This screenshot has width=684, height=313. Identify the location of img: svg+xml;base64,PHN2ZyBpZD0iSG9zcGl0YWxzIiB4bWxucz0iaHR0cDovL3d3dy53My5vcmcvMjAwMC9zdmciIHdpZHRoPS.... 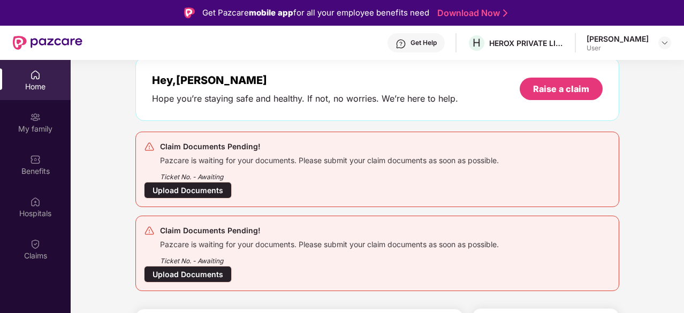
(35, 202).